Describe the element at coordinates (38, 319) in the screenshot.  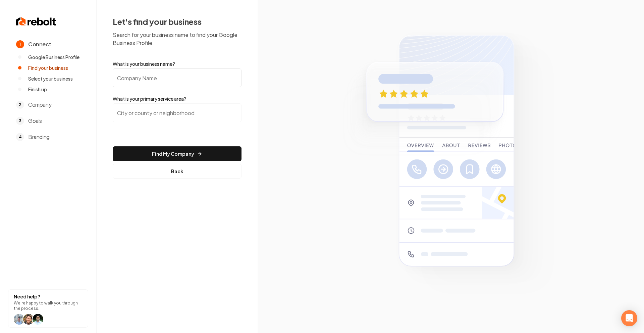
I see `img: help icon arwin` at that location.